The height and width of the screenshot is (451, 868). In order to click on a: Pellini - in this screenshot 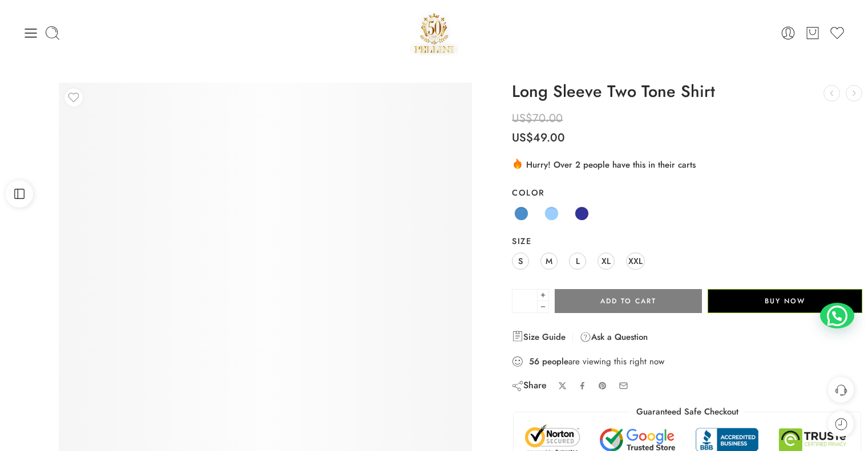, I will do `click(434, 32)`.